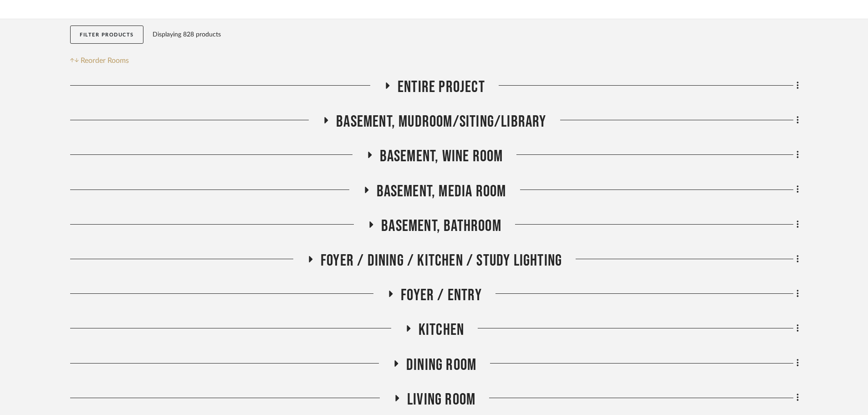 The width and height of the screenshot is (868, 415). Describe the element at coordinates (441, 192) in the screenshot. I see `span: Basement, Media Room` at that location.